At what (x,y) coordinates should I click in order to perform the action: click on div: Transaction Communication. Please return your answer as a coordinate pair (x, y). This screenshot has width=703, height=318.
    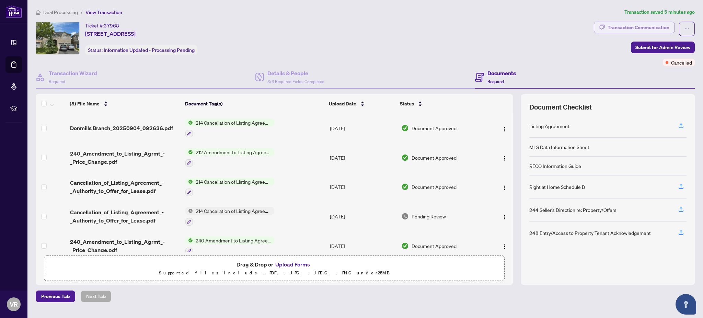
    Looking at the image, I should click on (638, 27).